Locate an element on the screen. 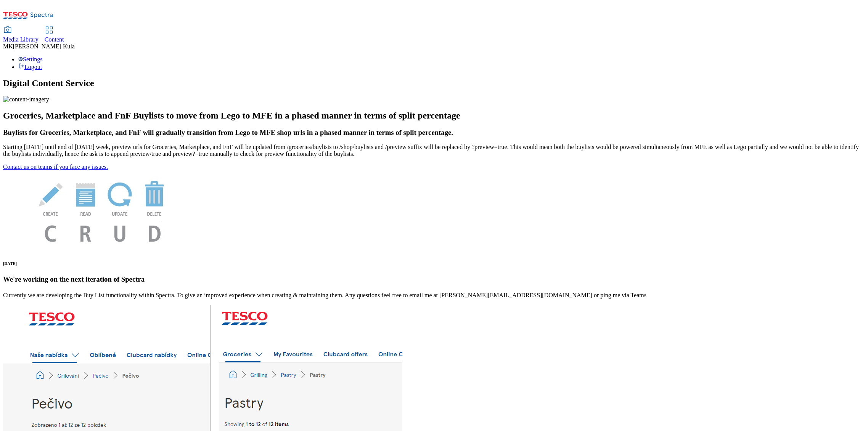  h2: Groceries, Marketplace and FnF Buylists to move from Lego to MFE in a phased manner in terms of s... is located at coordinates (434, 115).